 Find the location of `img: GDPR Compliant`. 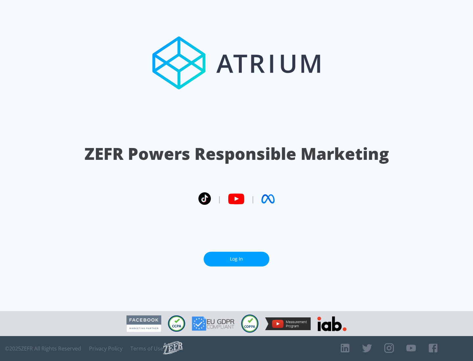

img: GDPR Compliant is located at coordinates (213, 324).